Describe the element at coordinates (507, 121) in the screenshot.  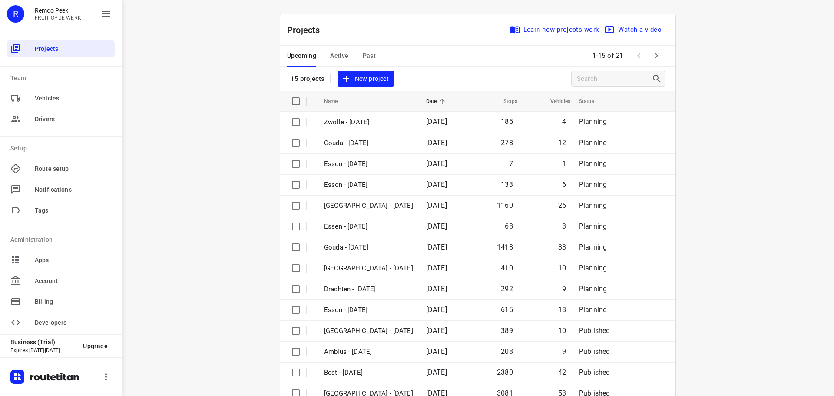
I see `span: 185` at that location.